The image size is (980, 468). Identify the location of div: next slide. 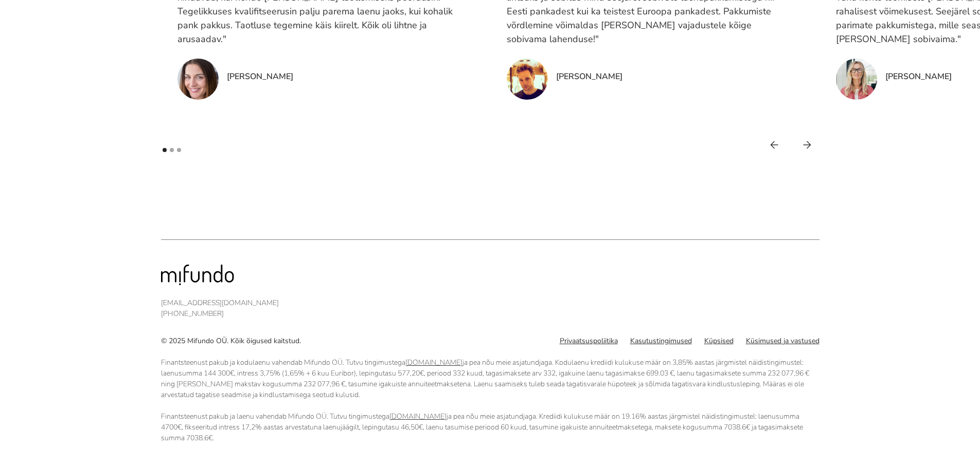
(808, 145).